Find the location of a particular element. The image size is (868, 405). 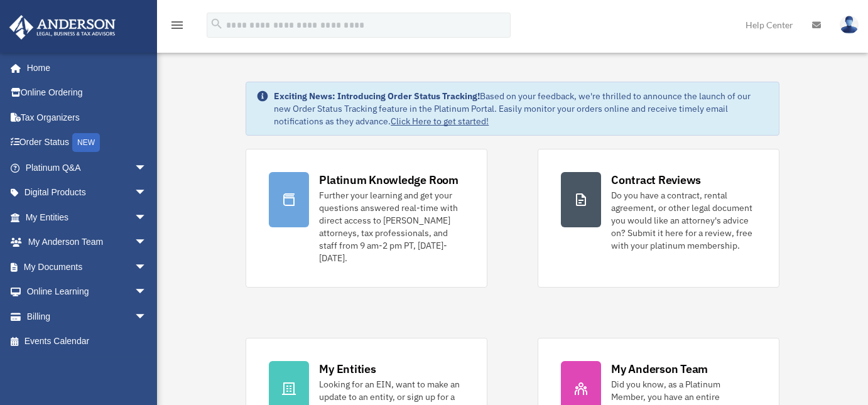

a: menu is located at coordinates (177, 27).